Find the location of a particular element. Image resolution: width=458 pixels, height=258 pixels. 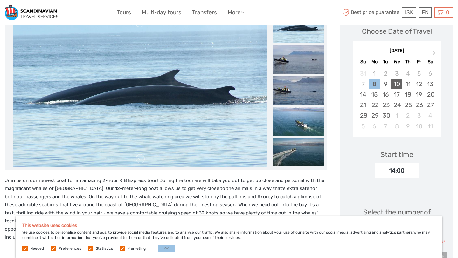

div: Choose Monday, October 6th, 2025 is located at coordinates (374, 126).